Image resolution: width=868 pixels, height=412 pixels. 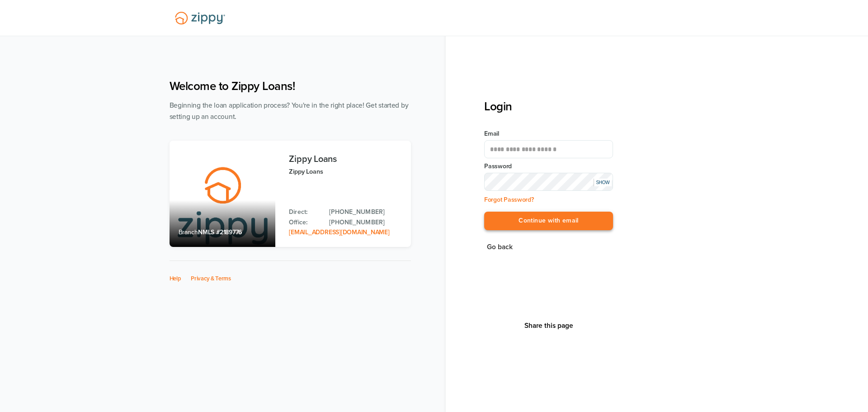 What do you see at coordinates (339, 232) in the screenshot?
I see `a: Email Address: zippyguide@zippymh.com` at bounding box center [339, 232].